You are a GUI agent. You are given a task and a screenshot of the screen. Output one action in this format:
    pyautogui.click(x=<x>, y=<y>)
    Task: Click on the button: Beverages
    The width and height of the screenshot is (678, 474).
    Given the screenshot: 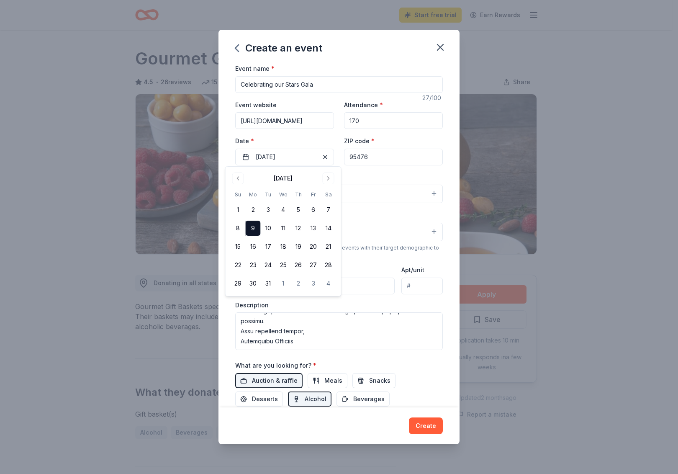 What is the action you would take?
    pyautogui.click(x=363, y=399)
    